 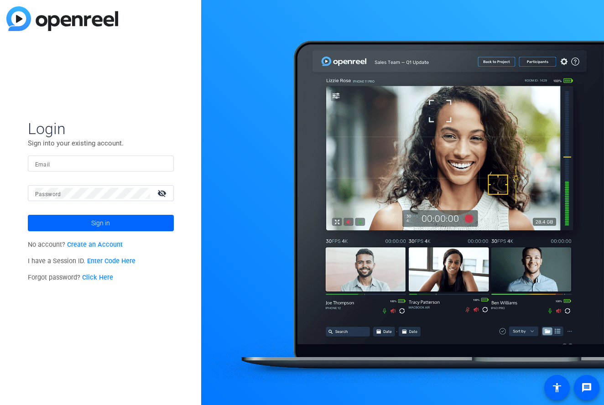 What do you see at coordinates (48, 194) in the screenshot?
I see `mat-label: Password` at bounding box center [48, 194].